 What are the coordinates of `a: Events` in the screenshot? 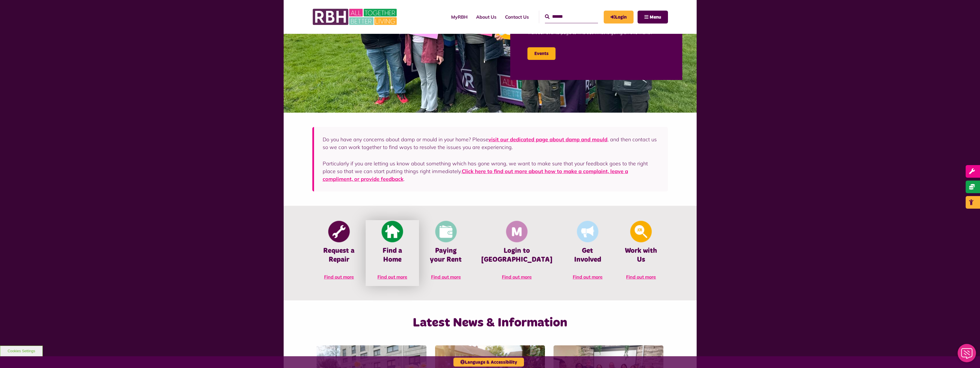 It's located at (541, 53).